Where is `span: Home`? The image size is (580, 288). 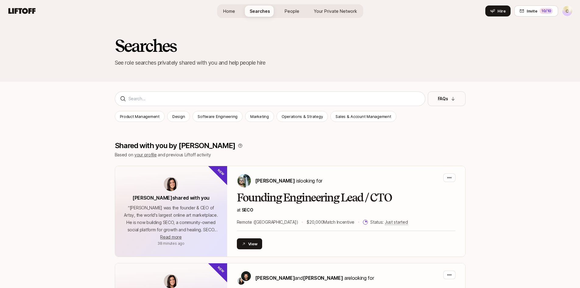
span: Home is located at coordinates (229, 11).